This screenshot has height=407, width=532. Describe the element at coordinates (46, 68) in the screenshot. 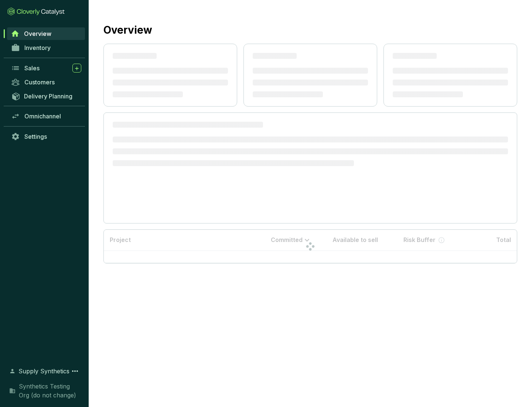

I see `a: Sales` at that location.